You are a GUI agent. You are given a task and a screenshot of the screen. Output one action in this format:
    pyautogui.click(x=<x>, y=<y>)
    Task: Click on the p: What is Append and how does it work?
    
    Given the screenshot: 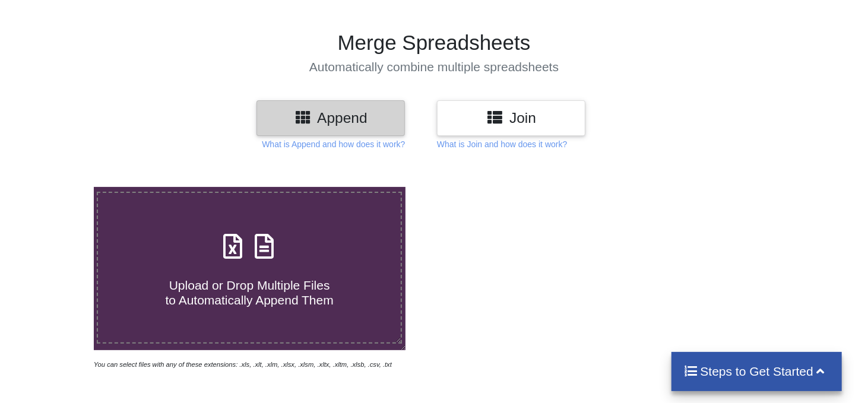 What is the action you would take?
    pyautogui.click(x=333, y=144)
    